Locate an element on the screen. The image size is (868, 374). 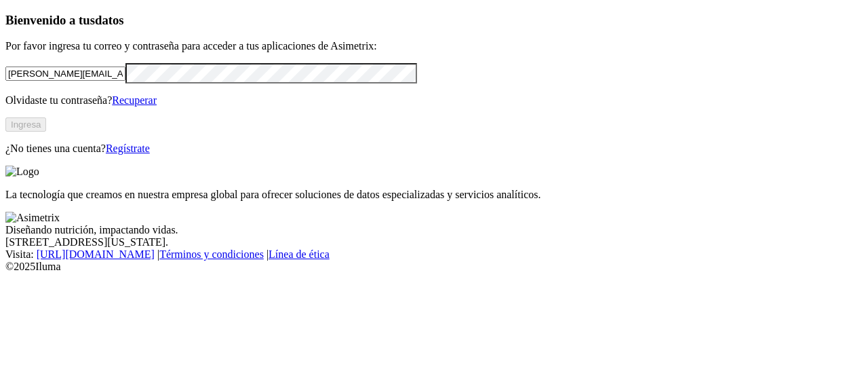
p: Olvidaste tu contraseña? is located at coordinates (434, 101).